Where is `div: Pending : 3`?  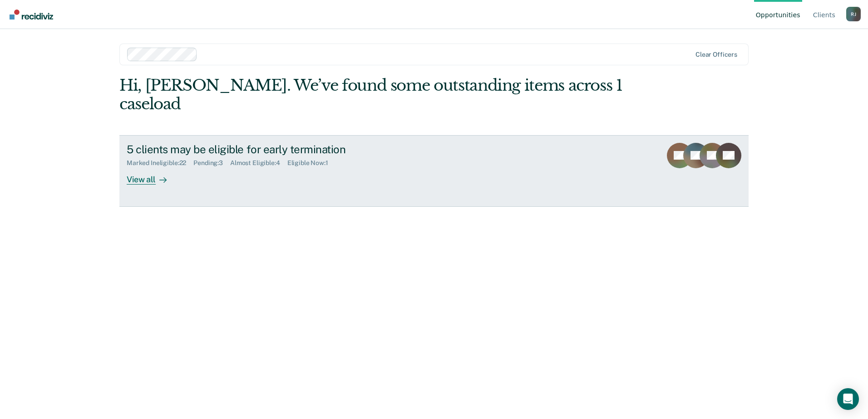
div: Pending : 3 is located at coordinates (211, 163).